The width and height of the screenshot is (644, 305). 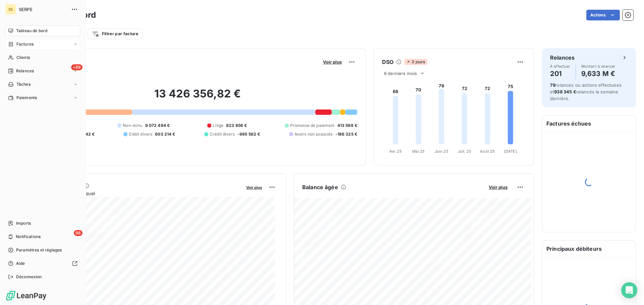 I want to click on span: Paiements, so click(x=26, y=98).